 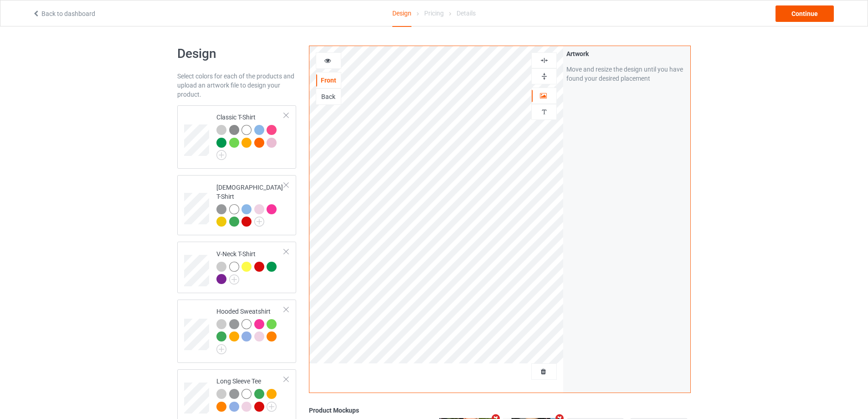 I want to click on div: Select colors for each of the products and upload an artwork file to design your product., so click(x=236, y=85).